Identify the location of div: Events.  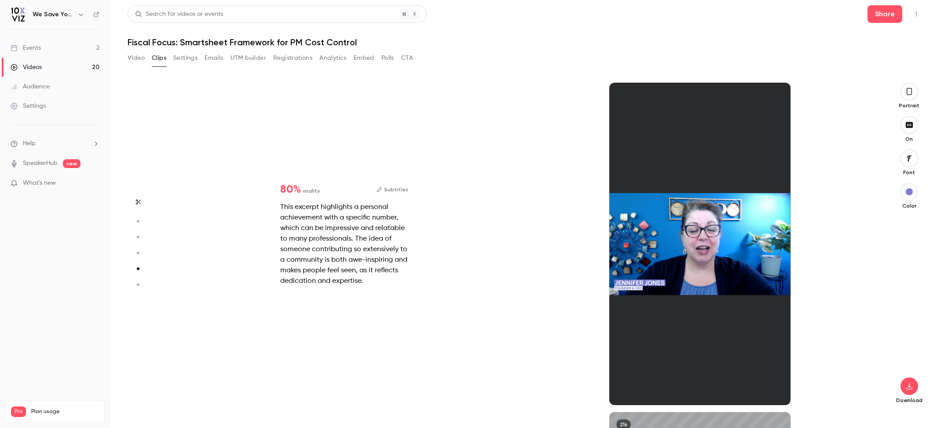
(26, 48).